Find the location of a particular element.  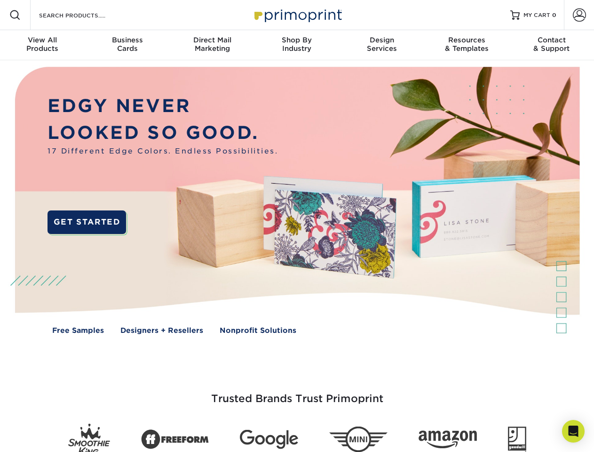

p: EDGY NEVER is located at coordinates (163, 106).